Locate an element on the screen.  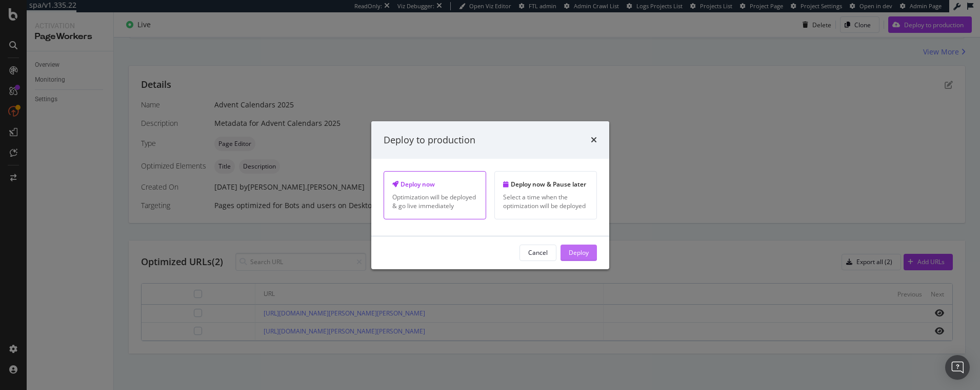
div: Deploy to production is located at coordinates (429, 139).